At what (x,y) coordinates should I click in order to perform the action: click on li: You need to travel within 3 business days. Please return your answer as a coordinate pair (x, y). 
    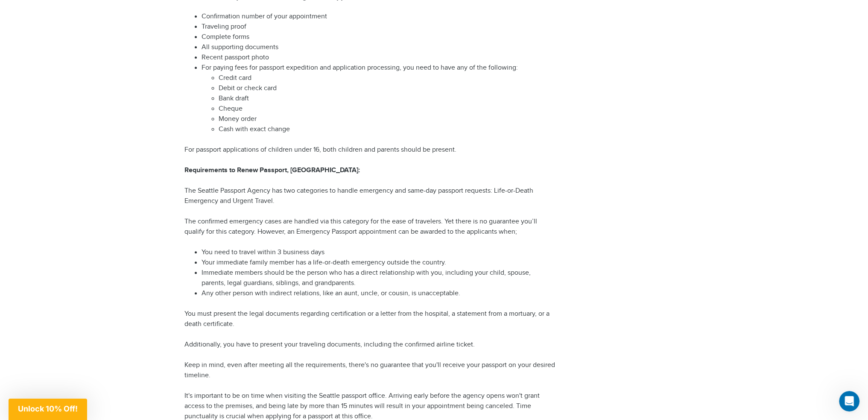
    Looking at the image, I should click on (379, 253).